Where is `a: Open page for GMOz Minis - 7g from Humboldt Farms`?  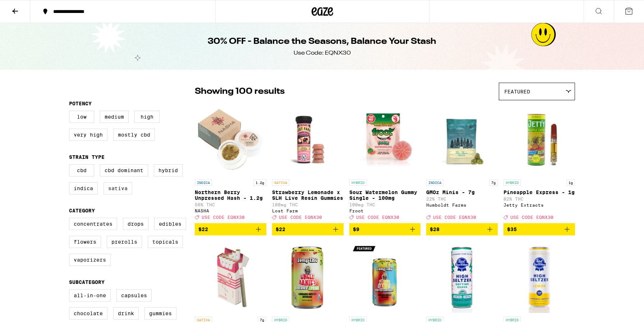
a: Open page for GMOz Minis - 7g from Humboldt Farms is located at coordinates (462, 164).